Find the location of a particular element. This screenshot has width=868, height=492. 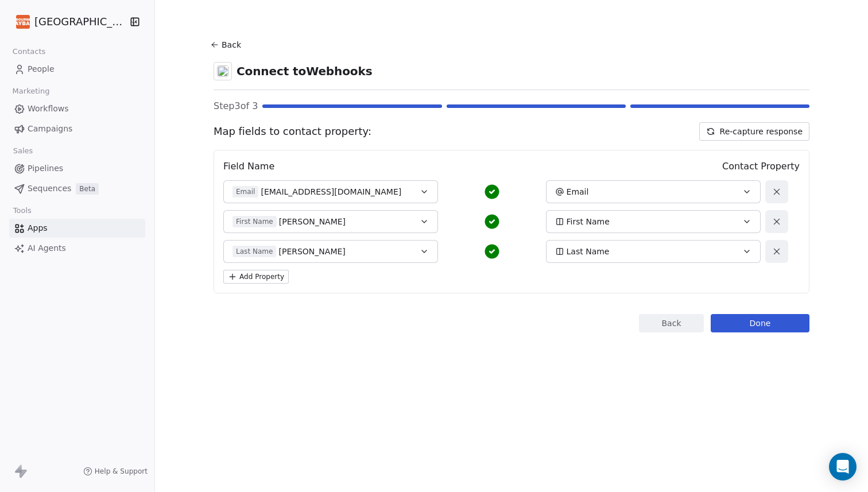

span: Sequences is located at coordinates (49, 188).